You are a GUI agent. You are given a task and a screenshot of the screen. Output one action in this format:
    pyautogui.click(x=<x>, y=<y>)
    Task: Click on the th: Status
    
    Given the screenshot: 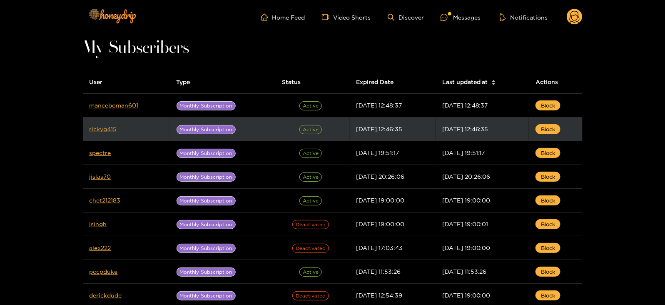 What is the action you would take?
    pyautogui.click(x=312, y=82)
    